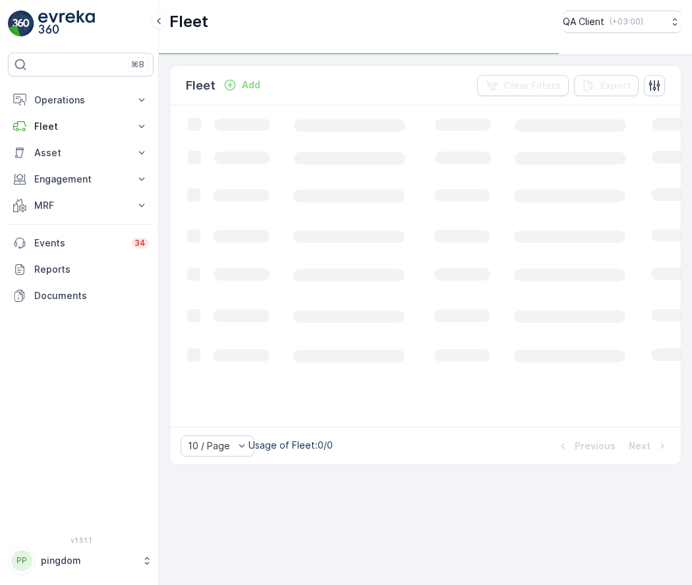 This screenshot has width=692, height=585. What do you see at coordinates (80, 153) in the screenshot?
I see `p: Asset` at bounding box center [80, 153].